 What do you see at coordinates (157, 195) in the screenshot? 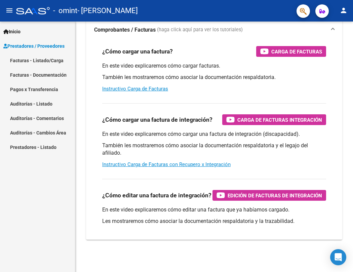
I see `h3: ¿Cómo editar una factura de integración?` at bounding box center [157, 195].